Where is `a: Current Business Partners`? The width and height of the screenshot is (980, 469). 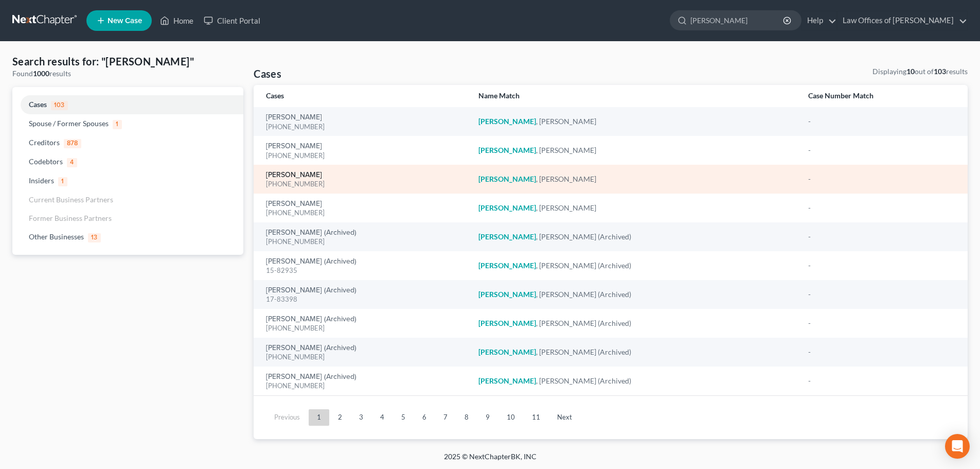
a: Current Business Partners is located at coordinates (128, 200).